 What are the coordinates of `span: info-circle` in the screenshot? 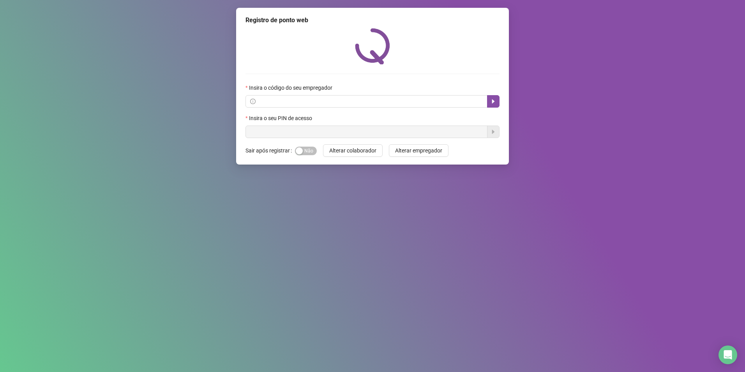 It's located at (253, 101).